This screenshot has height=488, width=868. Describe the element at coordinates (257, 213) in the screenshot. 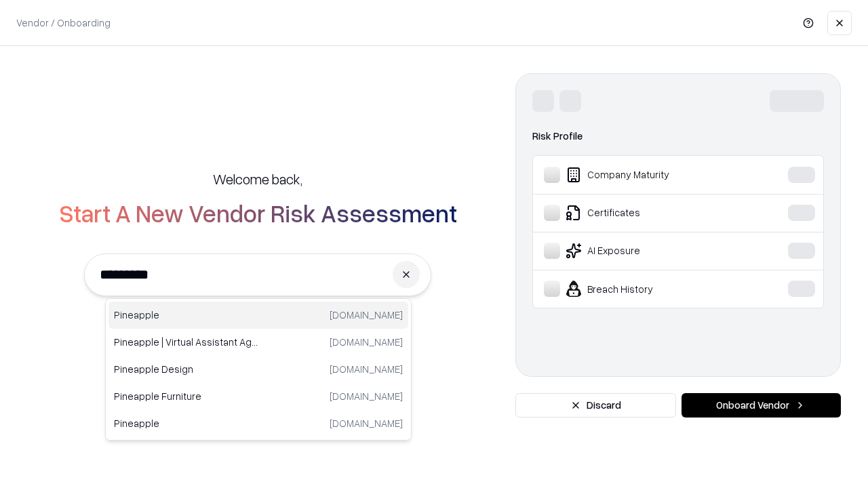

I see `h2: Start A New Vendor Risk Assessment` at that location.